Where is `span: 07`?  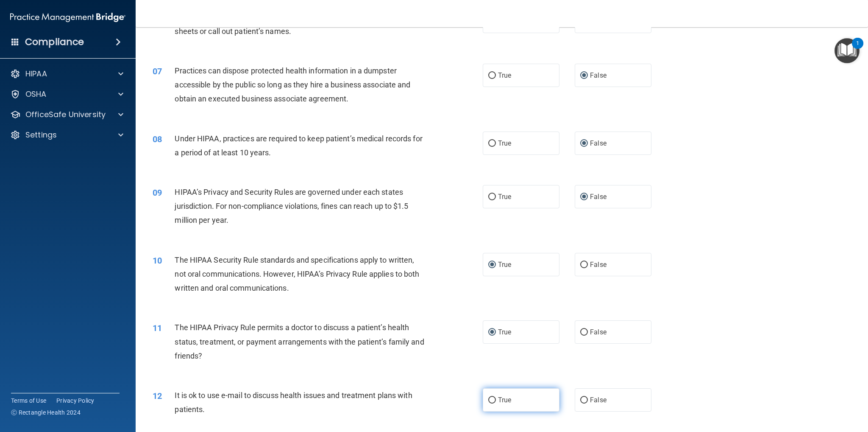
span: 07 is located at coordinates (157, 71).